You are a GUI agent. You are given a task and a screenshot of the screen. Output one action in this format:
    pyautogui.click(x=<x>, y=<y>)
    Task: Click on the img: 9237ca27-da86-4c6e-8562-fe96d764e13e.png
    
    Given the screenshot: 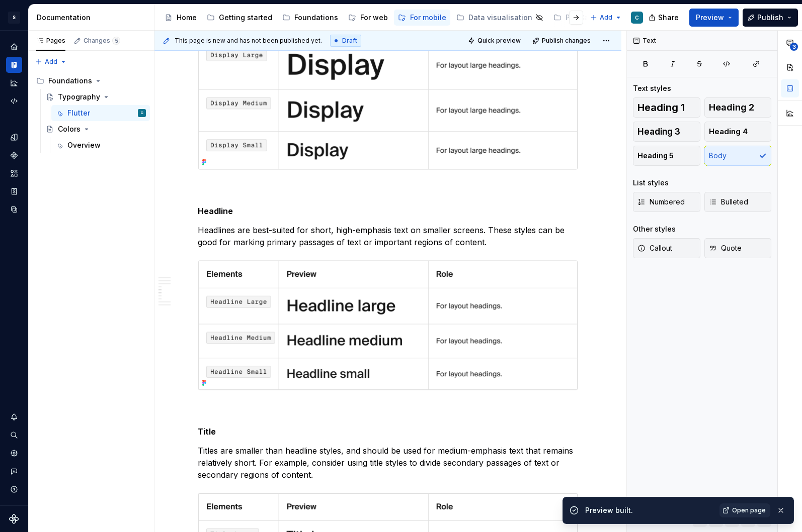 What is the action you would take?
    pyautogui.click(x=388, y=91)
    